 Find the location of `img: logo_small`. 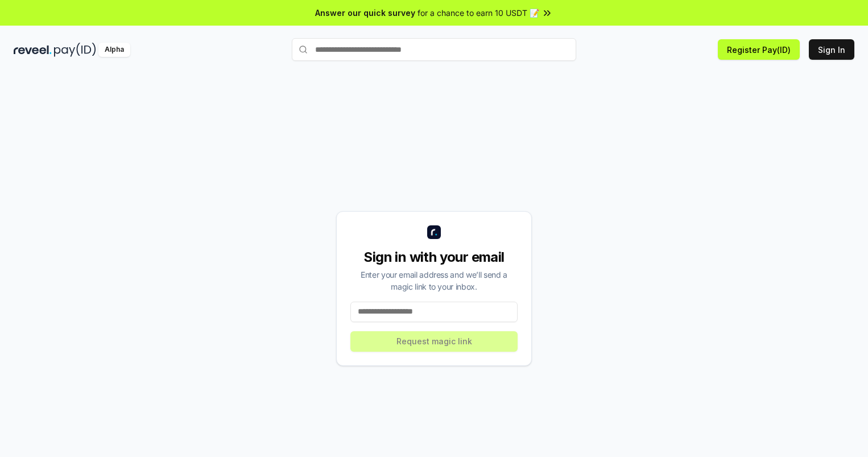

img: logo_small is located at coordinates (434, 232).